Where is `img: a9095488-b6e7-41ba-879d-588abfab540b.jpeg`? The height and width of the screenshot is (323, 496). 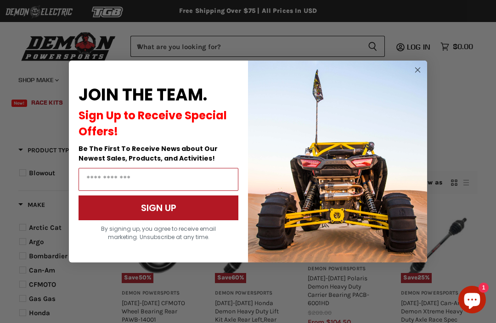
img: a9095488-b6e7-41ba-879d-588abfab540b.jpeg is located at coordinates (337, 162).